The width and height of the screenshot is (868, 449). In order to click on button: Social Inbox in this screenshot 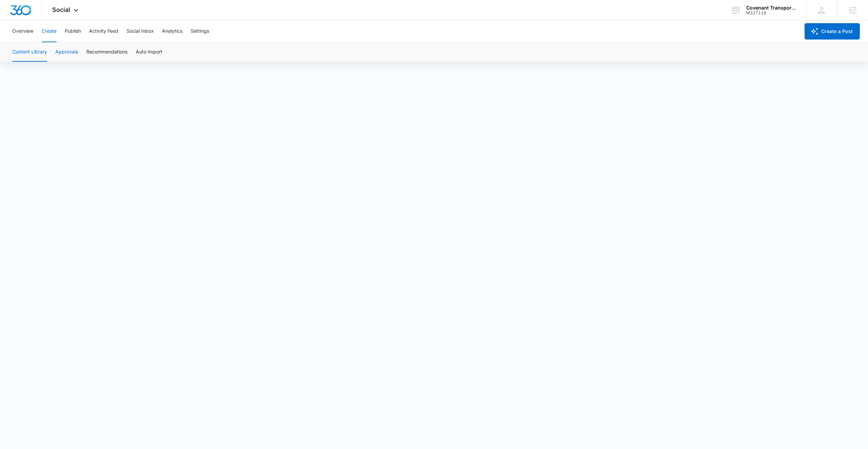, I will do `click(140, 31)`.